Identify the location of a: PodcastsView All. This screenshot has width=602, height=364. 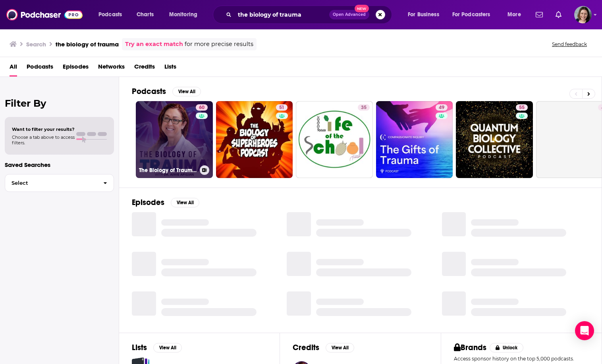
(166, 91).